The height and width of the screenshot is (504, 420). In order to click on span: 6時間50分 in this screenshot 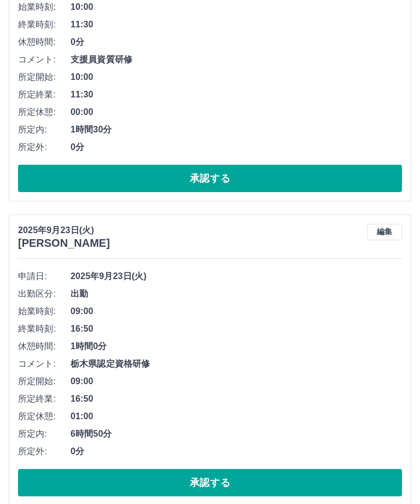, I will do `click(236, 434)`.